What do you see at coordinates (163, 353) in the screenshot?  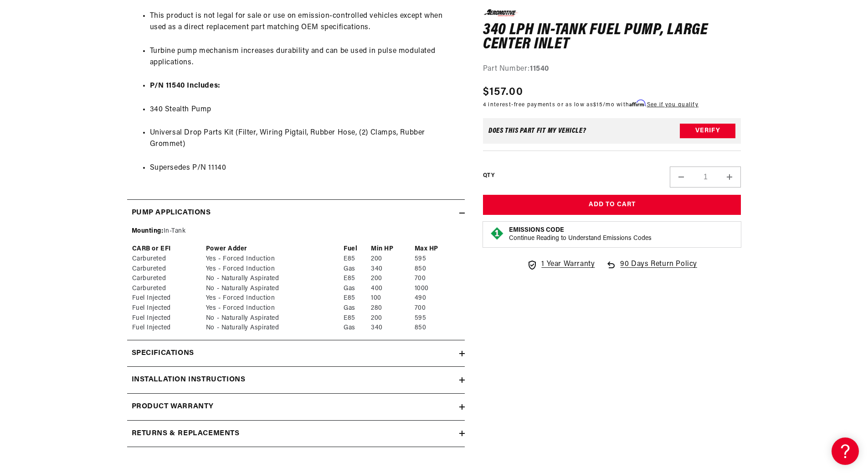 I see `h2: Specifications` at bounding box center [163, 353].